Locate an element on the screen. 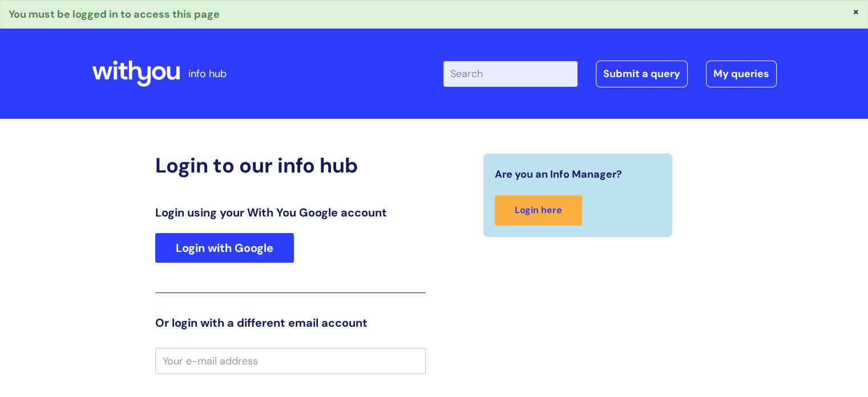  input: Search is located at coordinates (510, 73).